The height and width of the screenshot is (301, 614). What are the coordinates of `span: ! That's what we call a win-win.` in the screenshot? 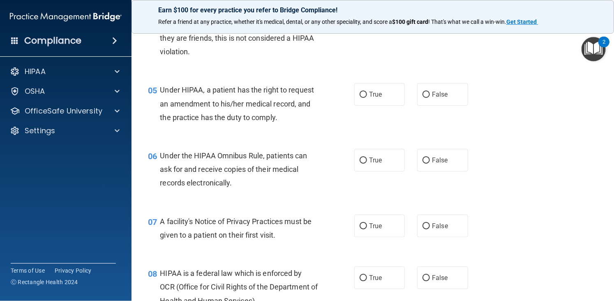 It's located at (467, 22).